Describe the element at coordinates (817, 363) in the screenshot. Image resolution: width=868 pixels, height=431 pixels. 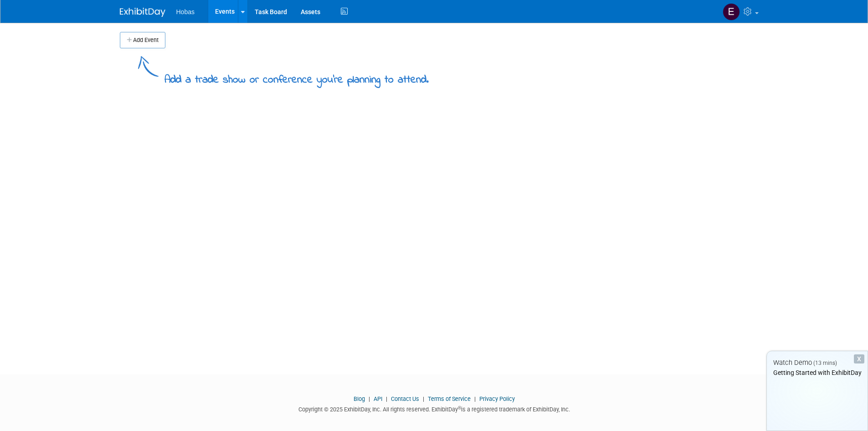
I see `div: Watch Demo` at that location.